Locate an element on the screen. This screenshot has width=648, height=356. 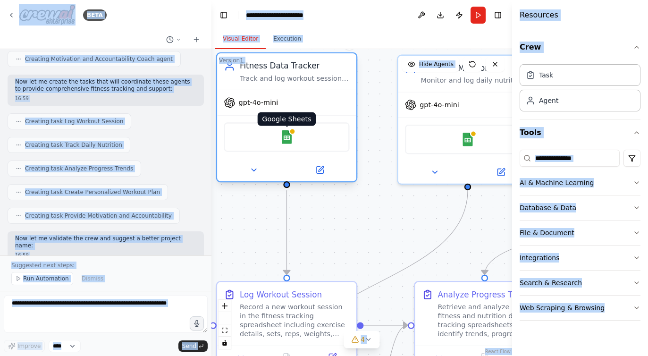
div: Database & Data is located at coordinates (548, 208).